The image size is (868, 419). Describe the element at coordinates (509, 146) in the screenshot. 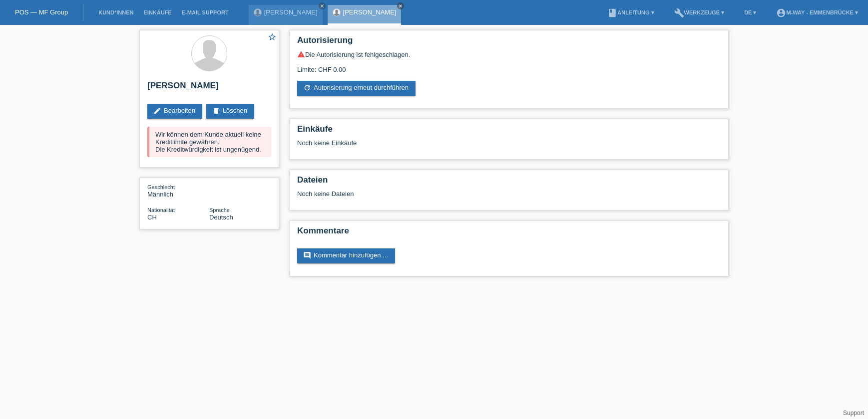

I see `div: Noch keine Einkäufe` at that location.